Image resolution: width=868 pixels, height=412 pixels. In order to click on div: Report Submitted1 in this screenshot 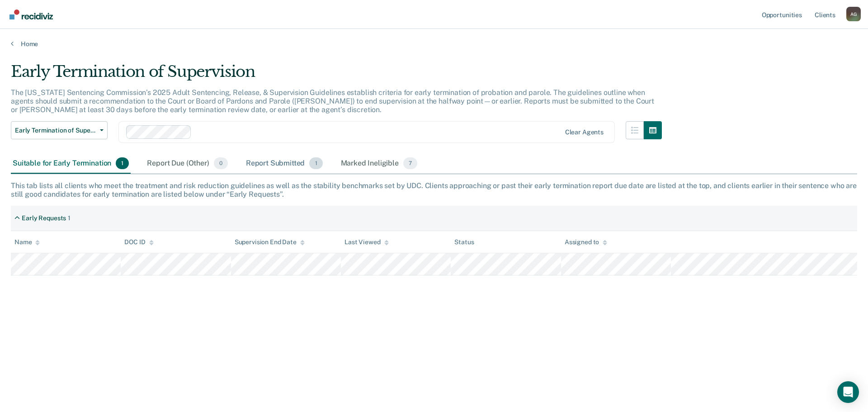, I will do `click(284, 164)`.